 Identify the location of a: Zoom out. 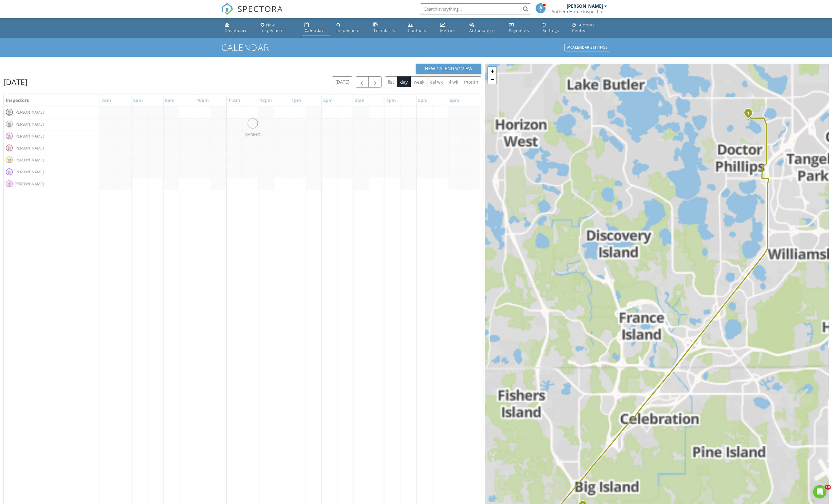
(492, 79).